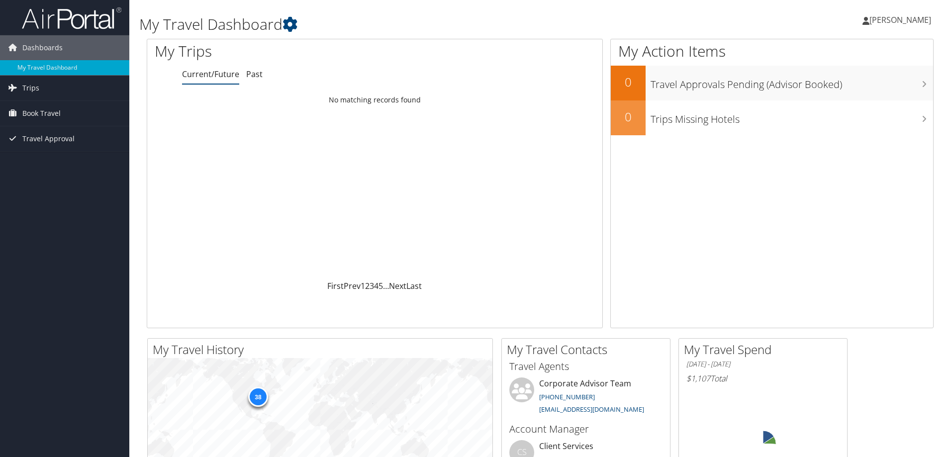 This screenshot has width=951, height=457. I want to click on a: Last, so click(414, 286).